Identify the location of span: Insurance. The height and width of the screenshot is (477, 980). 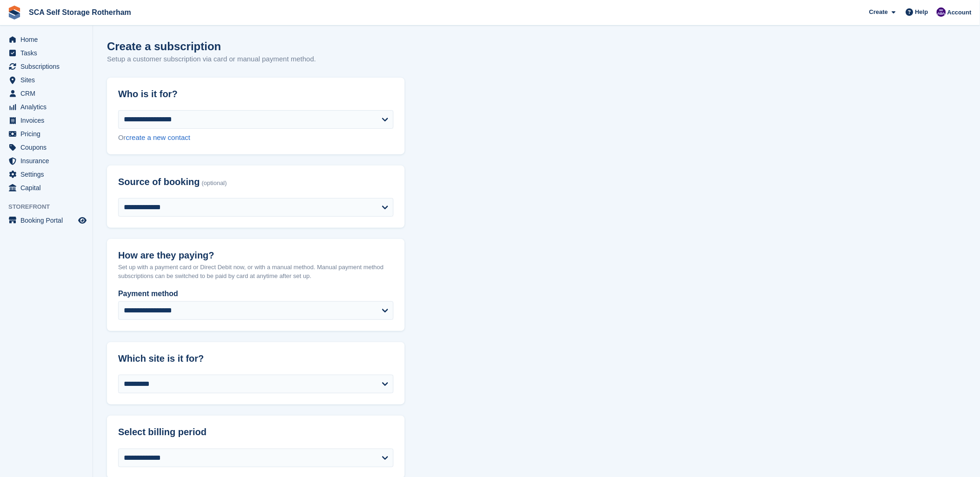
(49, 161).